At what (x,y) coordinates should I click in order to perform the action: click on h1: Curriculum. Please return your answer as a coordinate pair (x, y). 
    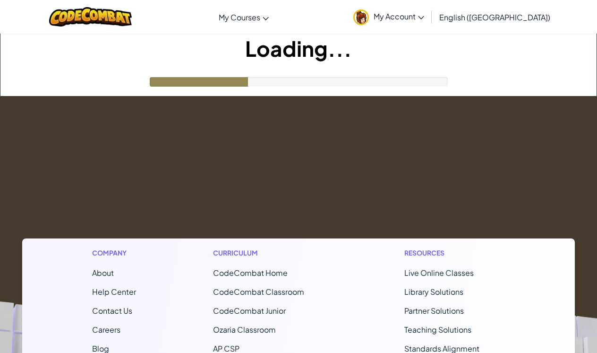
    Looking at the image, I should click on (270, 252).